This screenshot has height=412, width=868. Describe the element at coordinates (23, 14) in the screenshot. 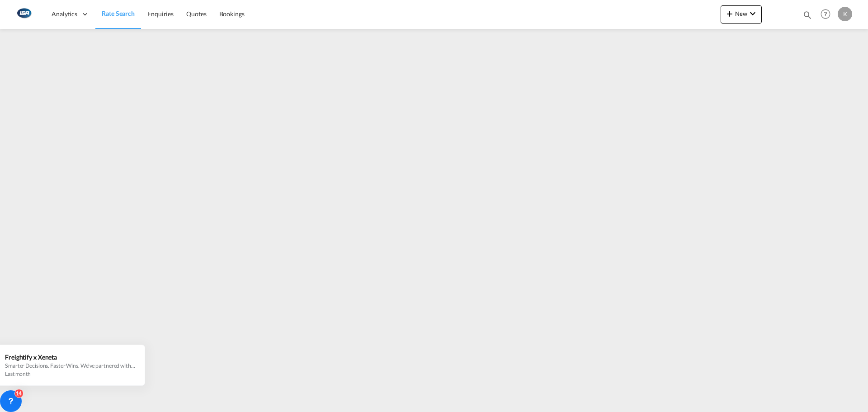

I see `img: 1aa151c0c08011ec8d6f413816f9a227.png` at that location.